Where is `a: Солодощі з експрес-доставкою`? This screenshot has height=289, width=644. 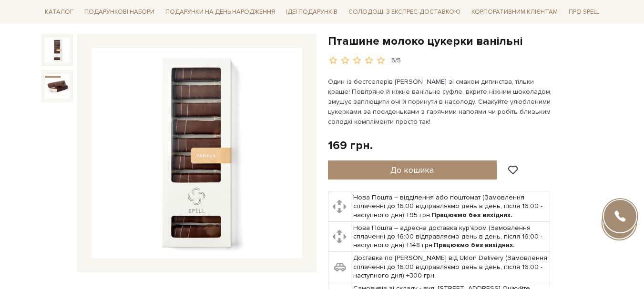
a: Солодощі з експрес-доставкою is located at coordinates (405, 12).